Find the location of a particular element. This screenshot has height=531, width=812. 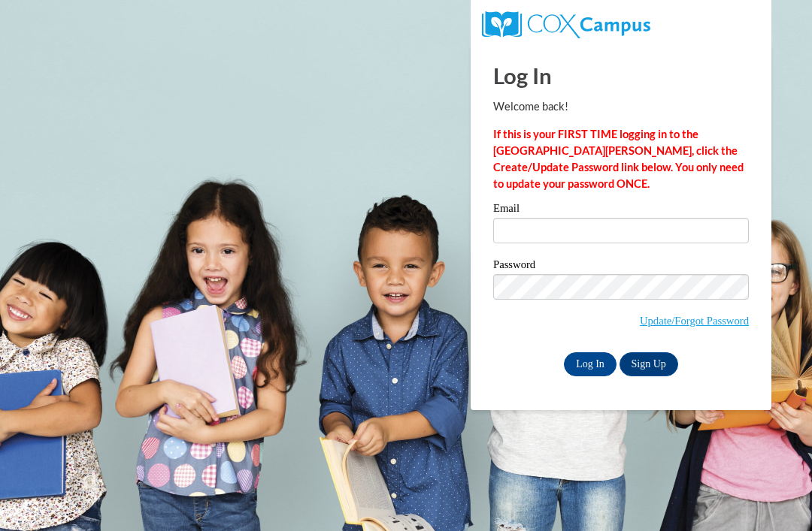

img: COX Campus is located at coordinates (566, 24).